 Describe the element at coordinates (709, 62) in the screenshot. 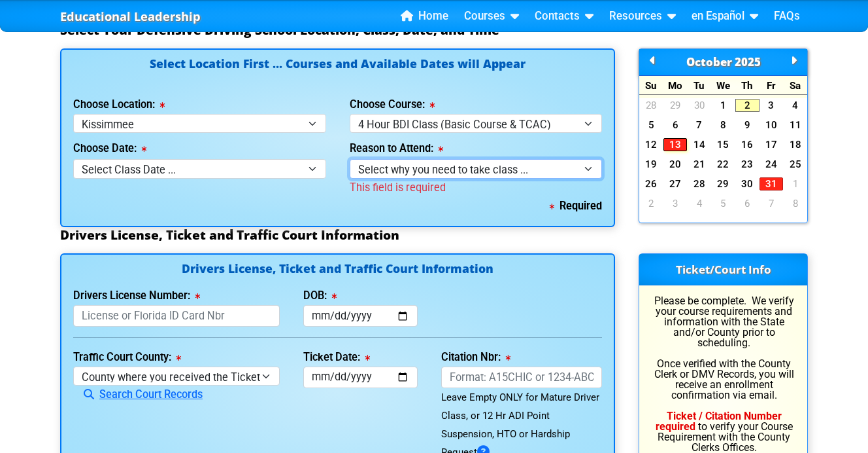

I see `span: October` at that location.